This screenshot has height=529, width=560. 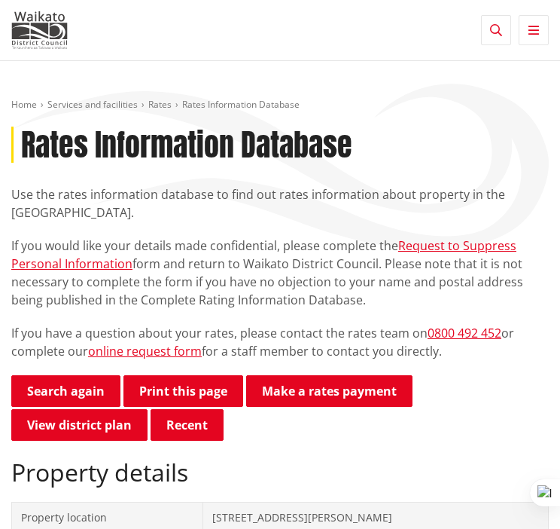 What do you see at coordinates (465, 333) in the screenshot?
I see `a: 0800 492 452` at bounding box center [465, 333].